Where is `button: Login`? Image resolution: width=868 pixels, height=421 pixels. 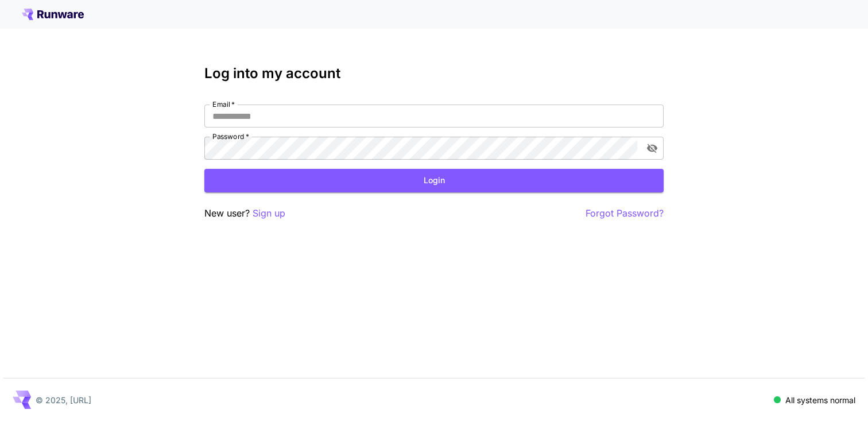
button: Login is located at coordinates (434, 180).